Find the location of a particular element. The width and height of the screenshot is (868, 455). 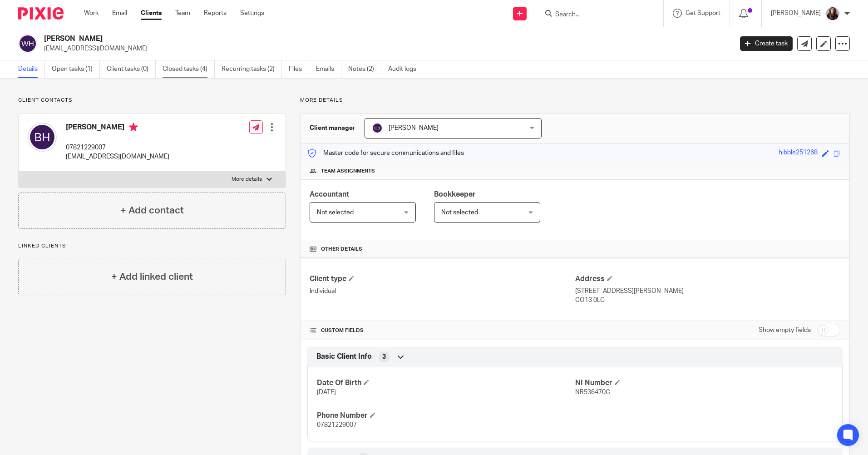

a: Create task is located at coordinates (767, 43).